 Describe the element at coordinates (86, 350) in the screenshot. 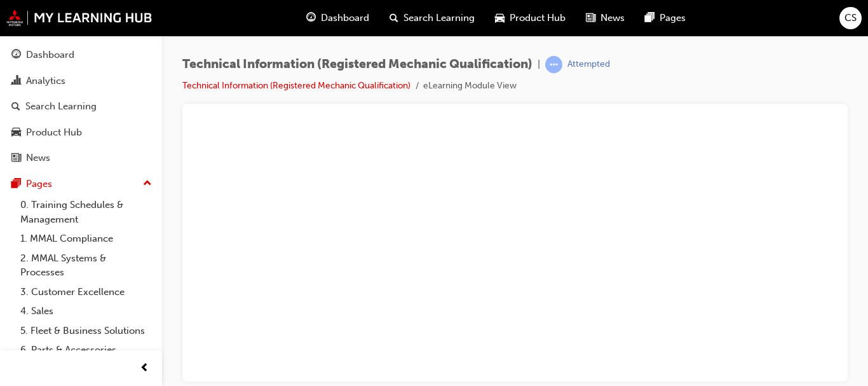

I see `a: 6. Parts & Accessories` at that location.